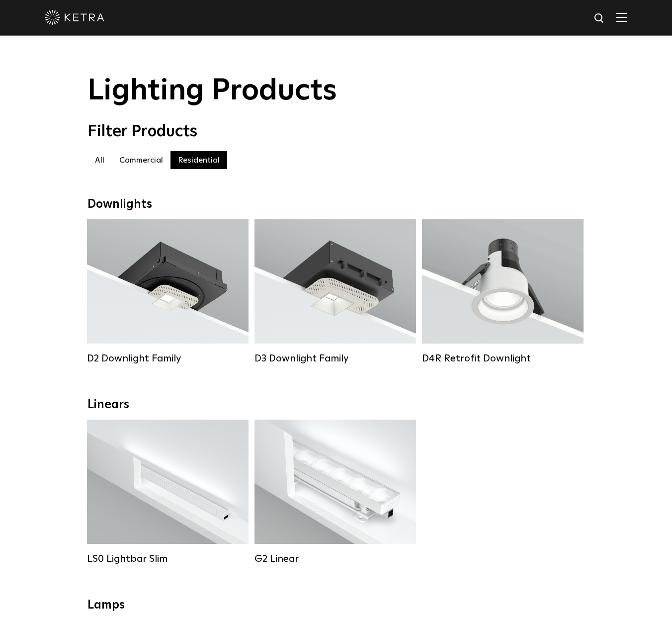  Describe the element at coordinates (141, 160) in the screenshot. I see `label: Commercial` at that location.